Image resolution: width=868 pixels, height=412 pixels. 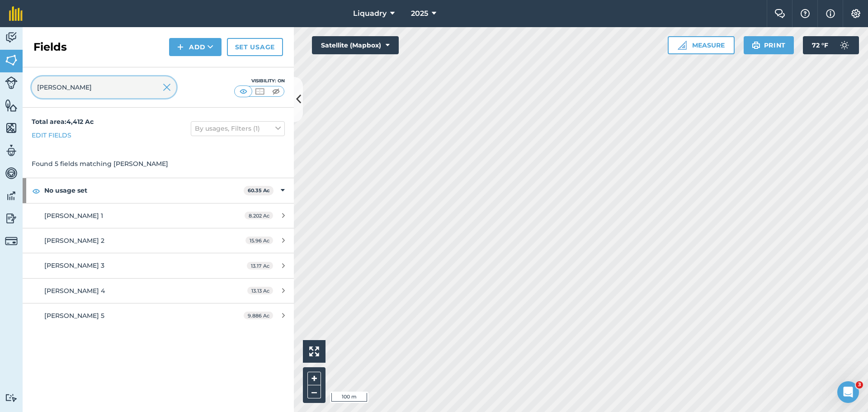 What do you see at coordinates (180, 47) in the screenshot?
I see `img: svg+xml;base64,PHN2ZyB4bWxucz0iaHR0cDovL3d3dy53My5vcmcvMjAwMC9zdmciIHdpZHRoPSIxNCIgaGVpZ2h0PSIyNC...` at bounding box center [180, 47].